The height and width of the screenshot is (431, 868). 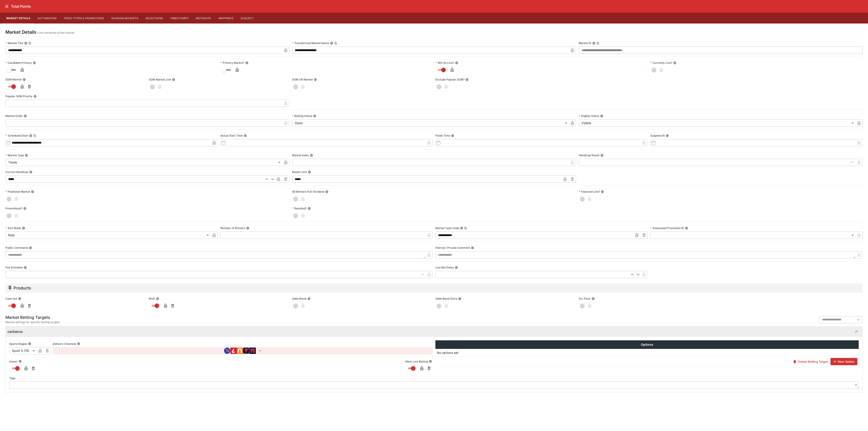 I want to click on p: Transformed Market Name, so click(x=310, y=43).